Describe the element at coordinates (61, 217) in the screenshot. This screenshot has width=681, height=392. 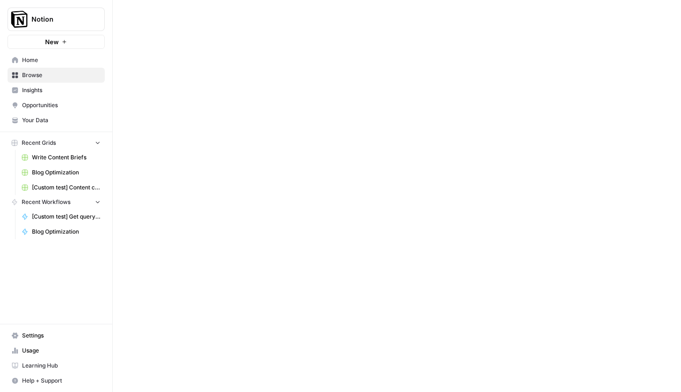
I see `a: [Custom test] Get query fanout from topic` at that location.